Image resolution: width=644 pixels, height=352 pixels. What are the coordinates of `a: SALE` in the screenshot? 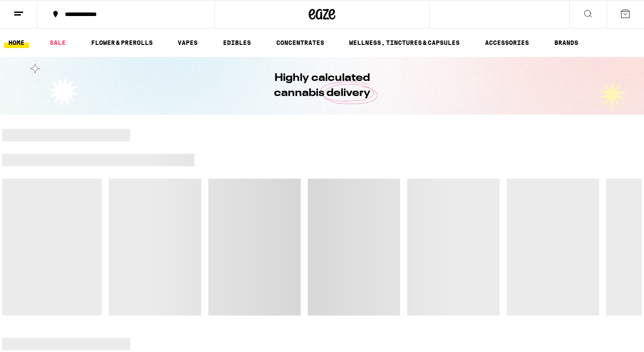 It's located at (58, 42).